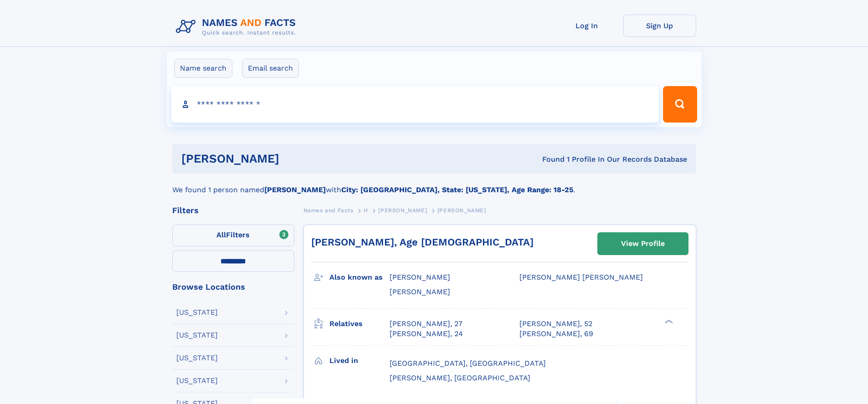  What do you see at coordinates (329, 210) in the screenshot?
I see `a: Names and Facts` at bounding box center [329, 210].